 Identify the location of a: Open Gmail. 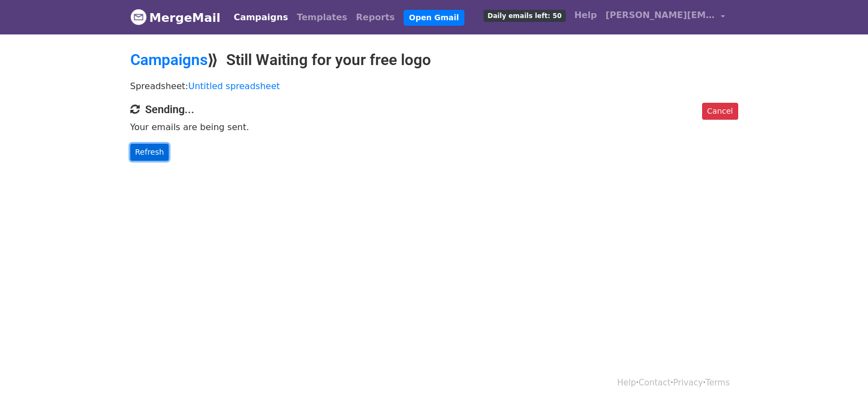
(434, 18).